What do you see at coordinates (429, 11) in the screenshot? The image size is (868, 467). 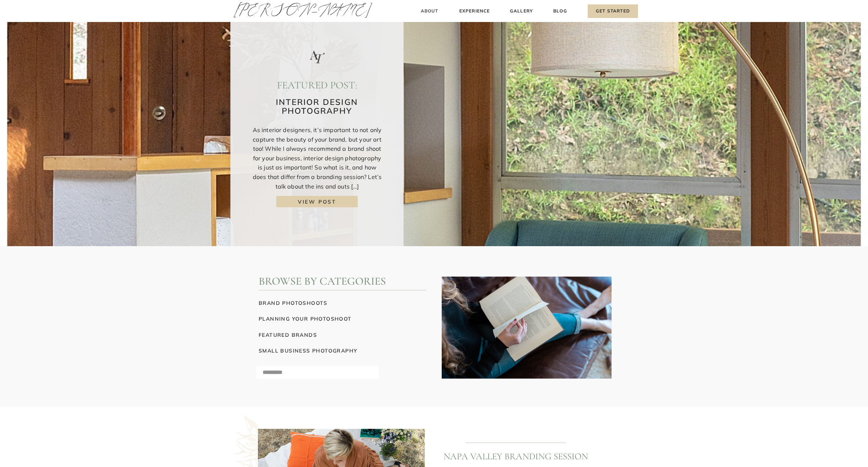 I see `h3: About` at bounding box center [429, 11].